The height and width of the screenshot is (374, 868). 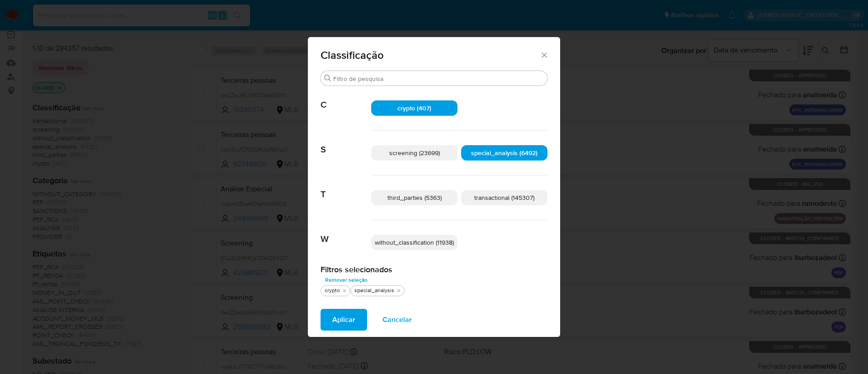 What do you see at coordinates (414, 108) in the screenshot?
I see `span: crypto (407)` at bounding box center [414, 108].